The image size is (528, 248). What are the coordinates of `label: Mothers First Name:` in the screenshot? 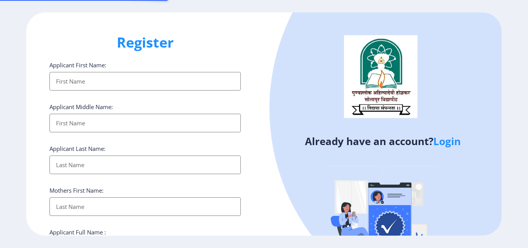 It's located at (77, 190).